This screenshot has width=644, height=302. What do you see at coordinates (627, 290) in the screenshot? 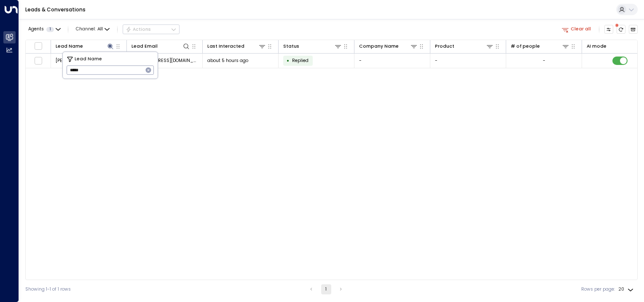
I see `div: 20` at bounding box center [627, 290].